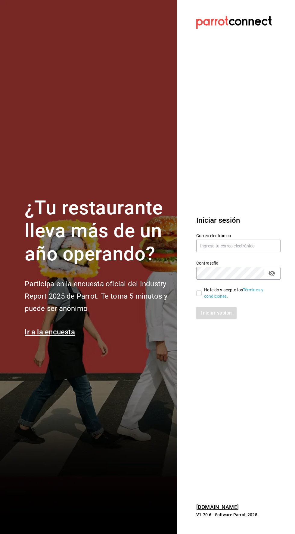 The image size is (295, 534). I want to click on font: Correo electrónico, so click(214, 236).